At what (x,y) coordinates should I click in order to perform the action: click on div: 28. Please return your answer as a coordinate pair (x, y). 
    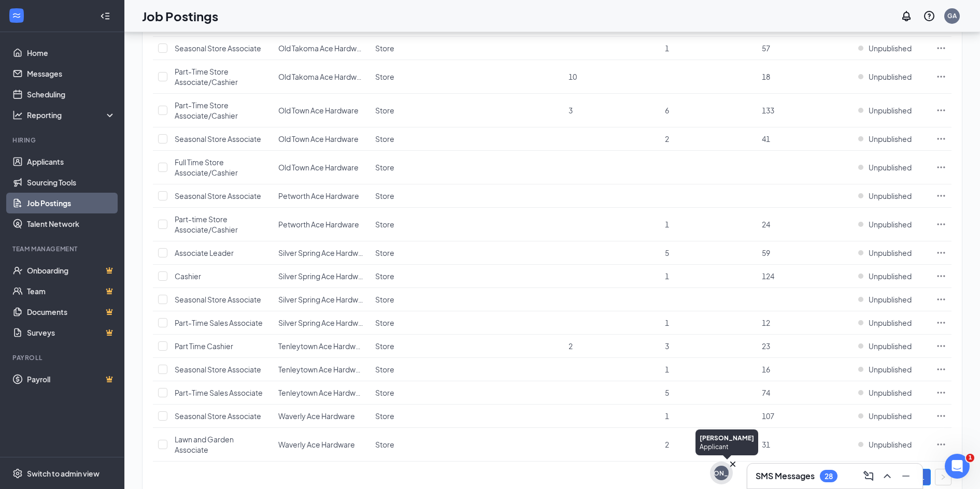
    Looking at the image, I should click on (828, 476).